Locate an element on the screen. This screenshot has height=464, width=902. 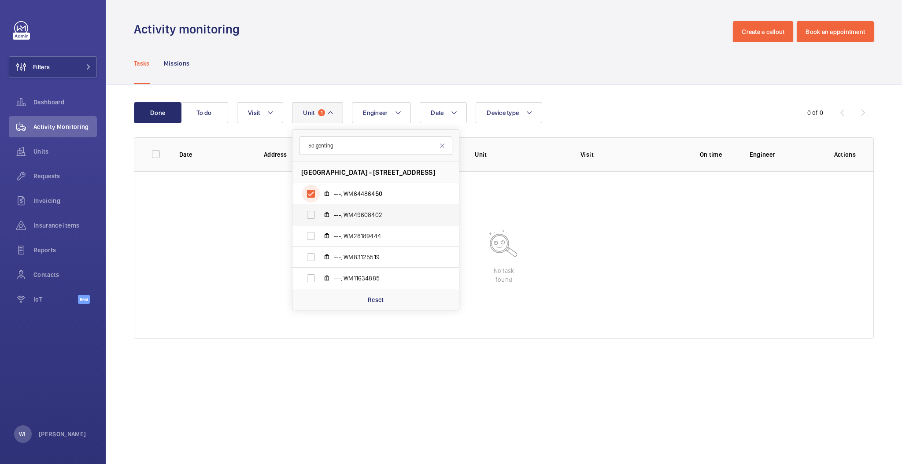
span: Visit is located at coordinates (254, 113).